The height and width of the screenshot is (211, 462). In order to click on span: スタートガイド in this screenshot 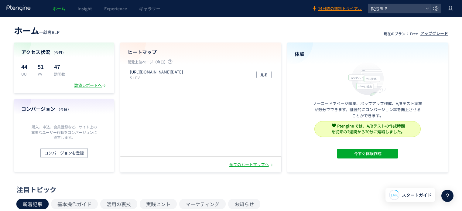, I will do `click(417, 195)`.